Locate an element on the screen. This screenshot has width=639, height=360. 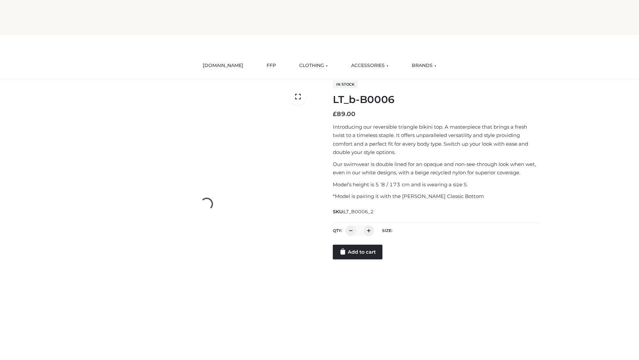
a: CLOTHING is located at coordinates (314, 66).